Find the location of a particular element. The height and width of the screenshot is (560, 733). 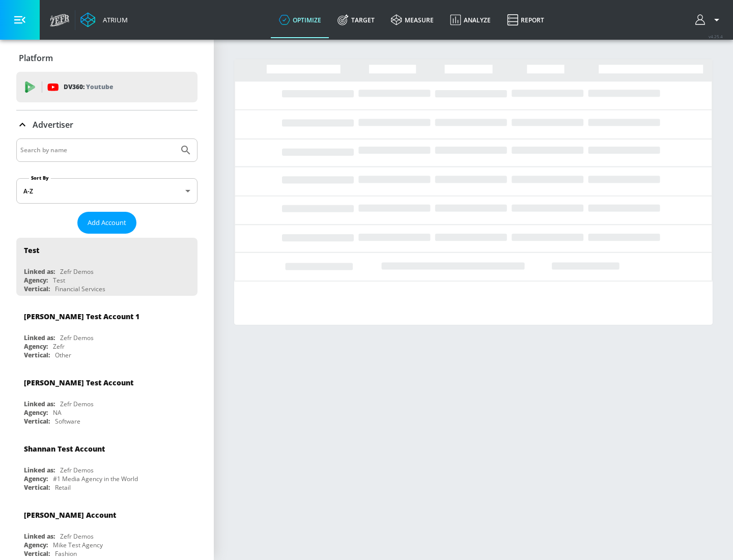

a: measure is located at coordinates (412, 20).